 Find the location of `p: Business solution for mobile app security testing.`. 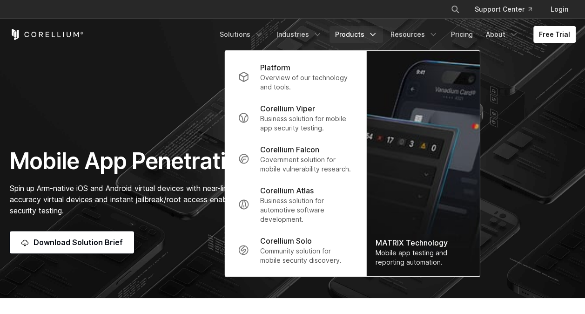

p: Business solution for mobile app security testing. is located at coordinates (306, 123).